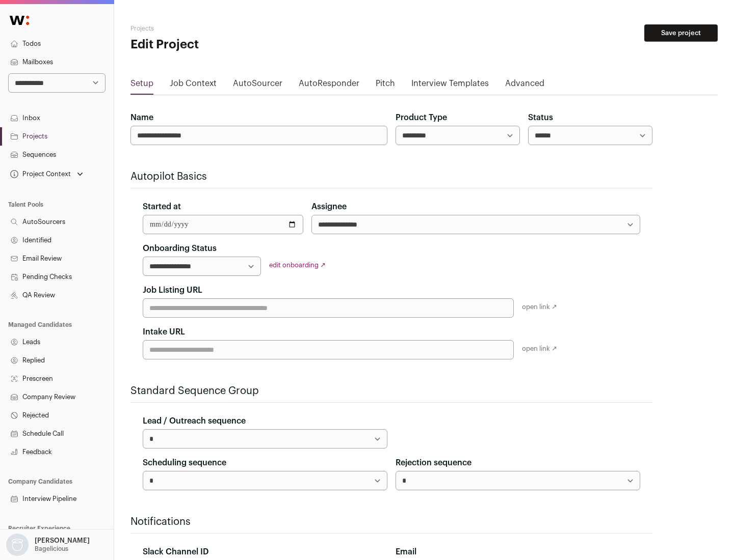 The image size is (734, 560). What do you see at coordinates (19, 20) in the screenshot?
I see `img: Wellfound` at bounding box center [19, 20].